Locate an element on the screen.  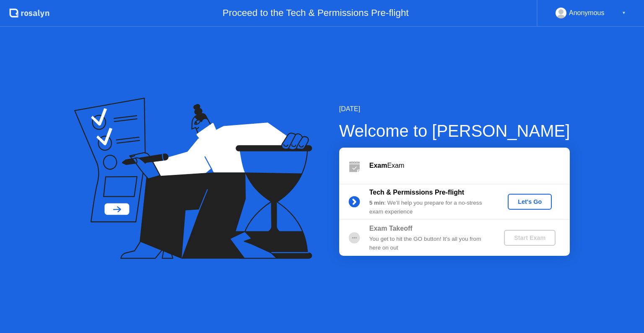
button: Start Exam is located at coordinates (529, 238).